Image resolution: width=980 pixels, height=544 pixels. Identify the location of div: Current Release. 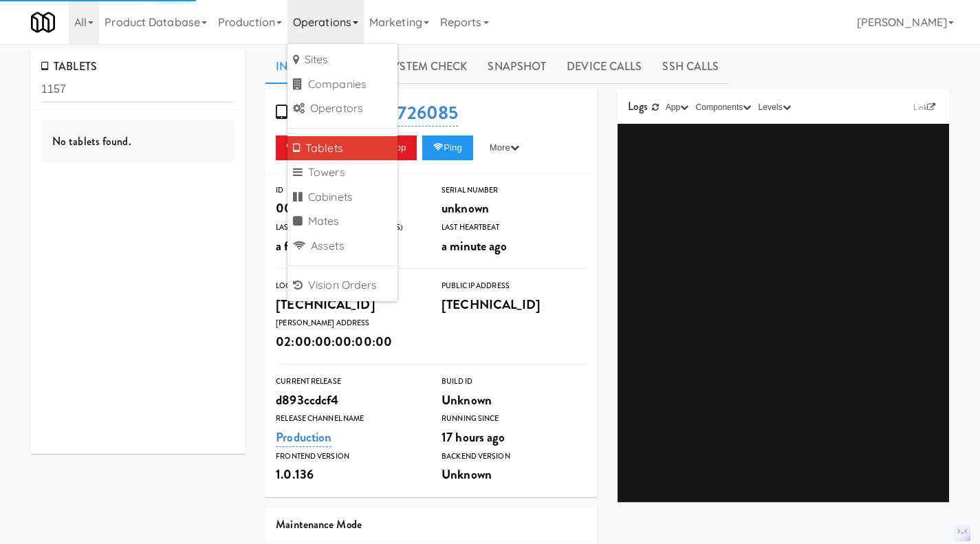
(348, 381).